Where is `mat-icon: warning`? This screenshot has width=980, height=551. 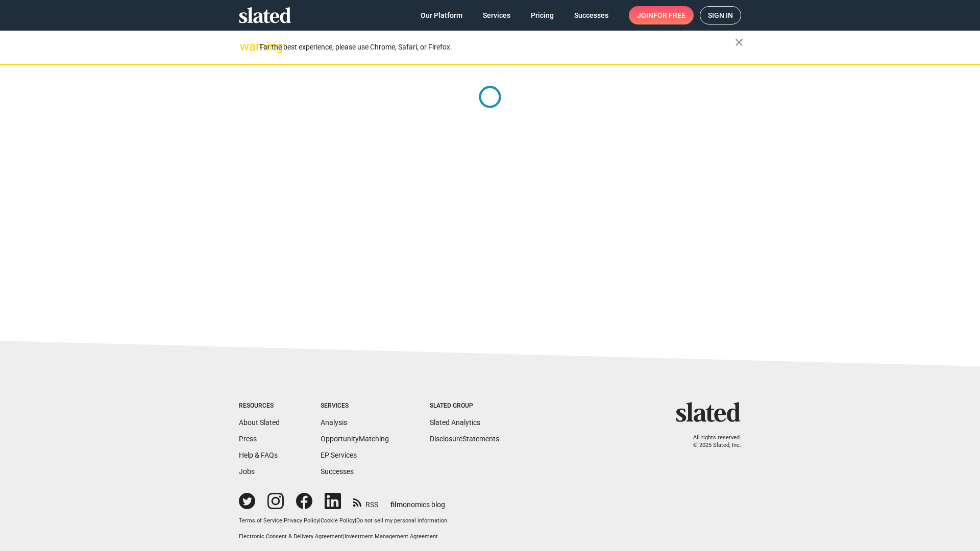 mat-icon: warning is located at coordinates (246, 47).